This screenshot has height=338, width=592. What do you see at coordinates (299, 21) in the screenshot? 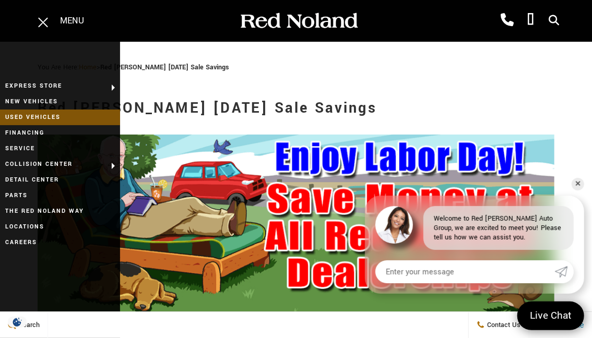
I see `img: Red Noland Auto Group` at bounding box center [299, 21].